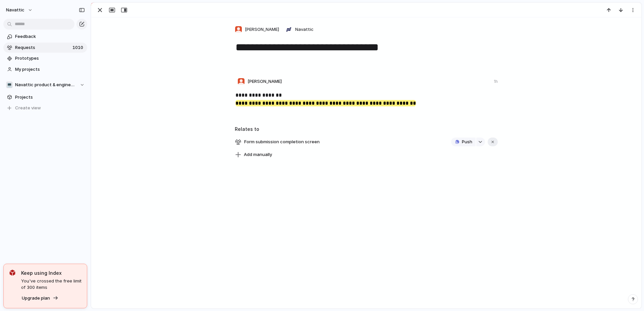  What do you see at coordinates (467, 142) in the screenshot?
I see `span: Push` at bounding box center [467, 142].